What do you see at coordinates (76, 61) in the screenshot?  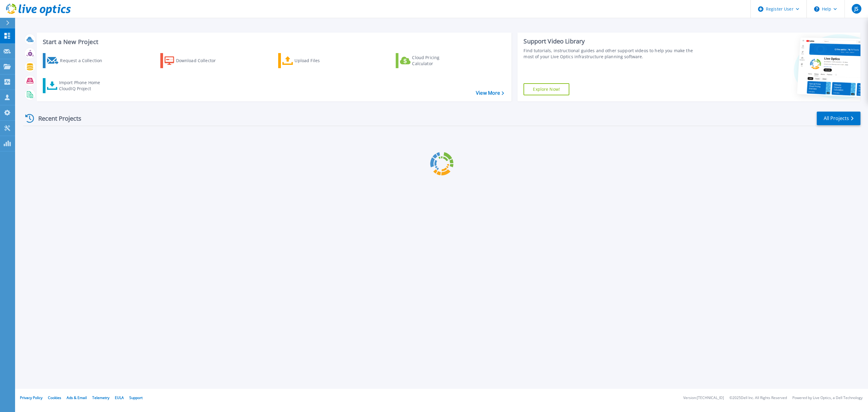 I see `a: Request a Collection` at bounding box center [76, 61].